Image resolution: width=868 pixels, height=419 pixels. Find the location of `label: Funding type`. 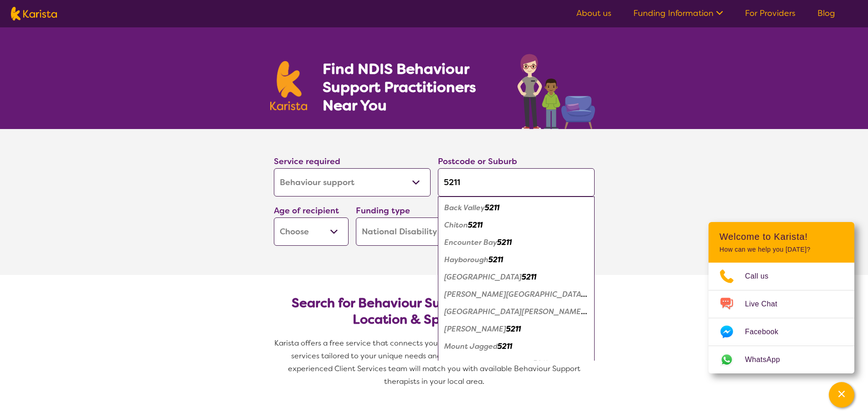

label: Funding type is located at coordinates (382, 211).